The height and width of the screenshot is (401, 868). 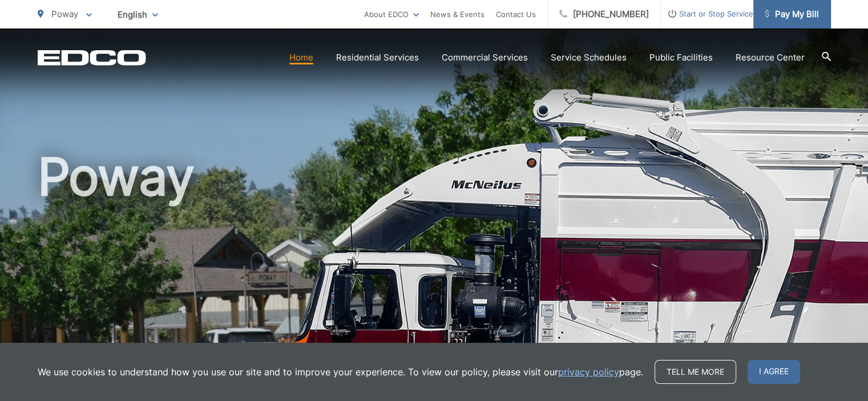 What do you see at coordinates (340, 372) in the screenshot?
I see `p: We use cookies to understand how you use our site and to improve your experience. To view our pol...` at bounding box center [340, 372].